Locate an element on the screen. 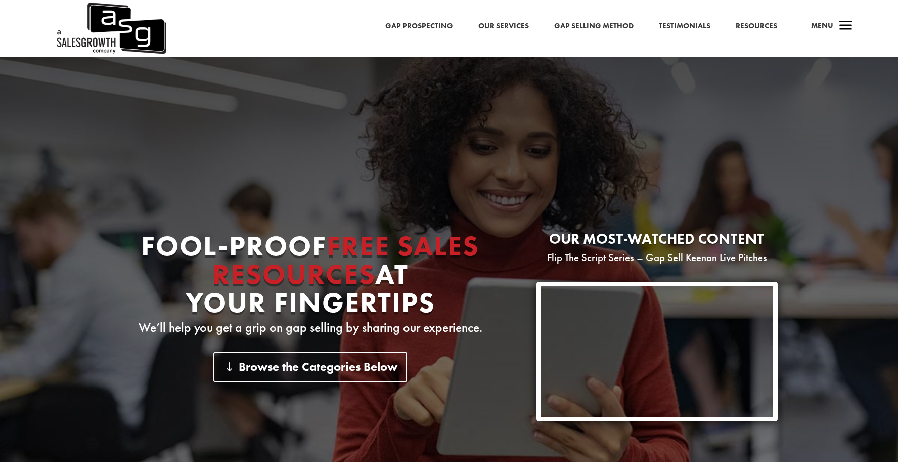  span: a is located at coordinates (846, 26).